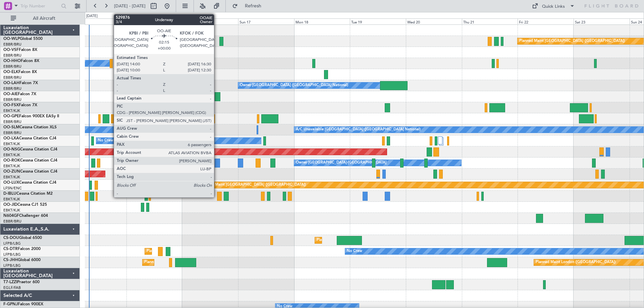 This screenshot has height=308, width=644. I want to click on span: CS-JHH, so click(11, 260).